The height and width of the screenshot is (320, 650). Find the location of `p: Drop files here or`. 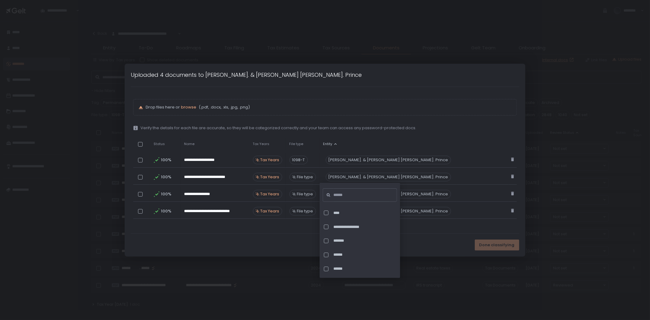

p: Drop files here or is located at coordinates (329, 107).